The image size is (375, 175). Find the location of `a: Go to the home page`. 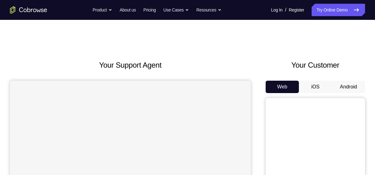

a: Go to the home page is located at coordinates (29, 10).